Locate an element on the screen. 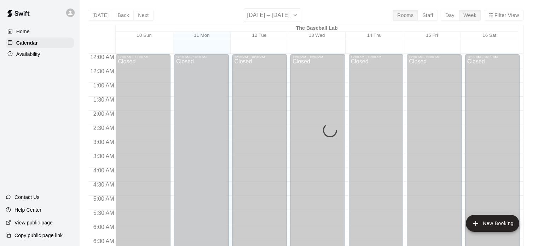  span: 3:00 AM is located at coordinates (104, 142).